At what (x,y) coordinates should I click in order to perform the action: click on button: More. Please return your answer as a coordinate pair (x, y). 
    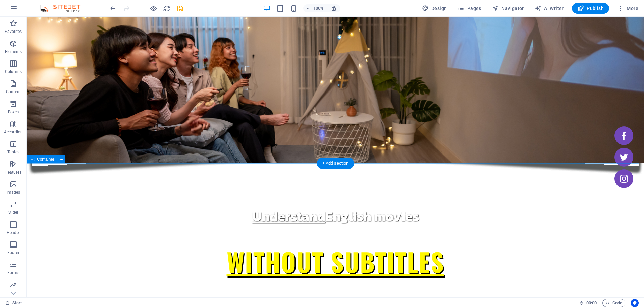
    Looking at the image, I should click on (628, 8).